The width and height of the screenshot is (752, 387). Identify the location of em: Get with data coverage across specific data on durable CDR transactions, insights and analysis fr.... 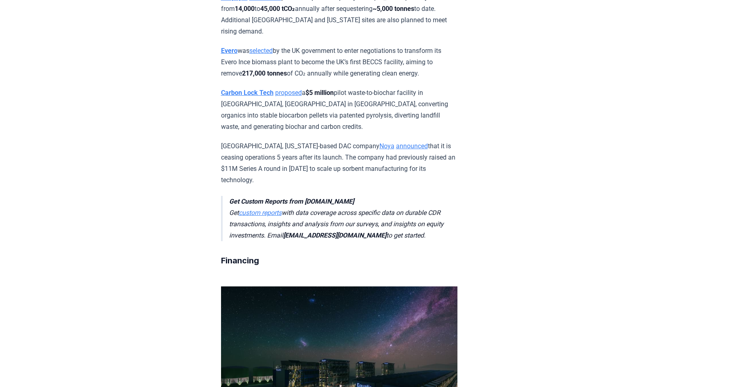
(336, 218).